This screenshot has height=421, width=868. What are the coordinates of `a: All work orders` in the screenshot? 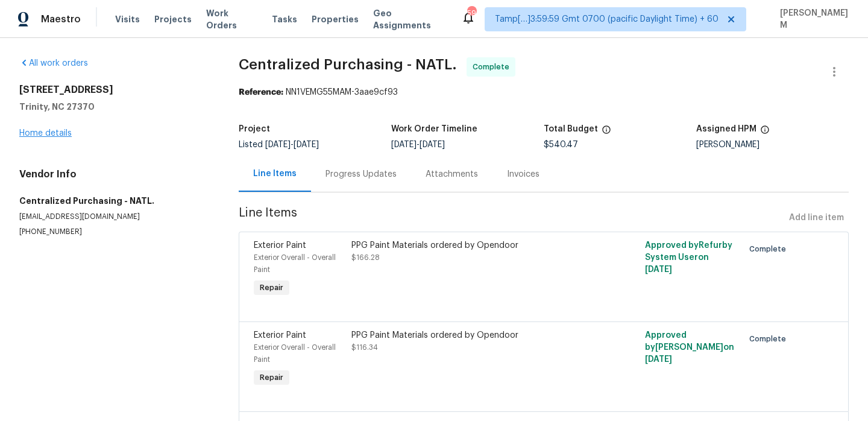 It's located at (54, 63).